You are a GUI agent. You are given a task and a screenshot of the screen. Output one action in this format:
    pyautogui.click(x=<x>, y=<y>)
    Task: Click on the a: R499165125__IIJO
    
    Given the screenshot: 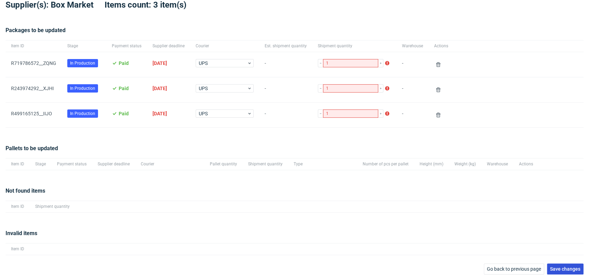 What is the action you would take?
    pyautogui.click(x=31, y=114)
    